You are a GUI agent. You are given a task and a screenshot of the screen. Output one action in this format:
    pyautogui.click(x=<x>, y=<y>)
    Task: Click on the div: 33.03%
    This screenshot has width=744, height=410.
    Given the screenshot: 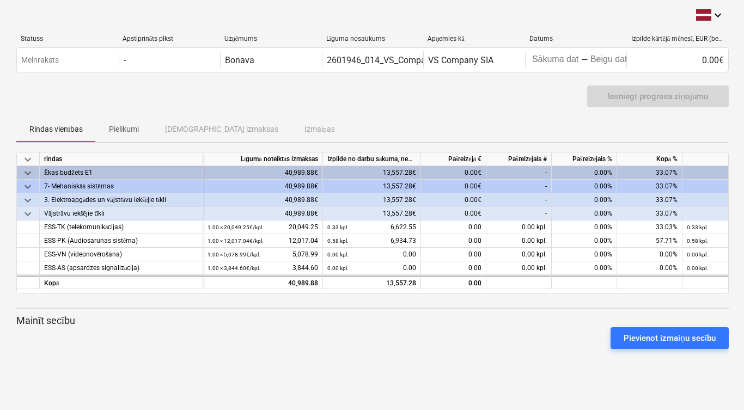 What is the action you would take?
    pyautogui.click(x=650, y=227)
    